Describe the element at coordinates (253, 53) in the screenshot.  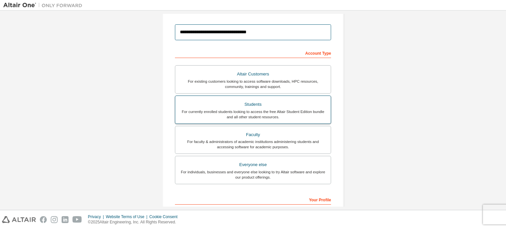
I see `div: Account Type` at that location.